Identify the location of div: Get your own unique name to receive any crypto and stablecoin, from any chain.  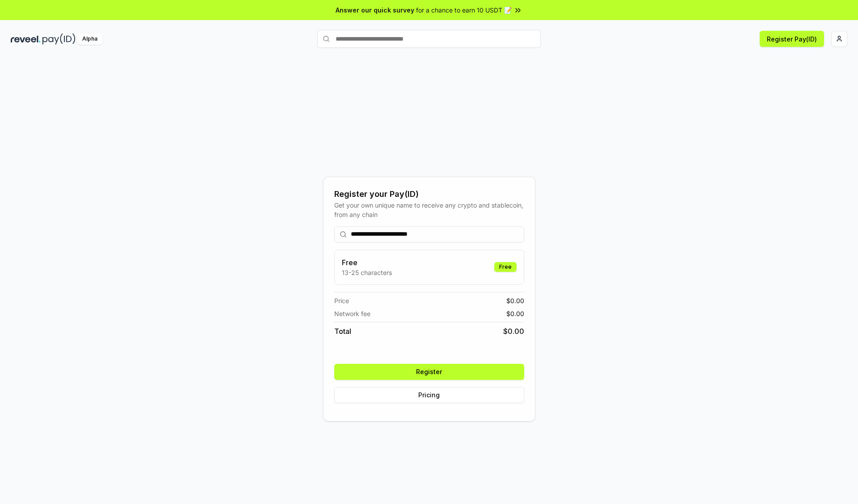
(429, 210).